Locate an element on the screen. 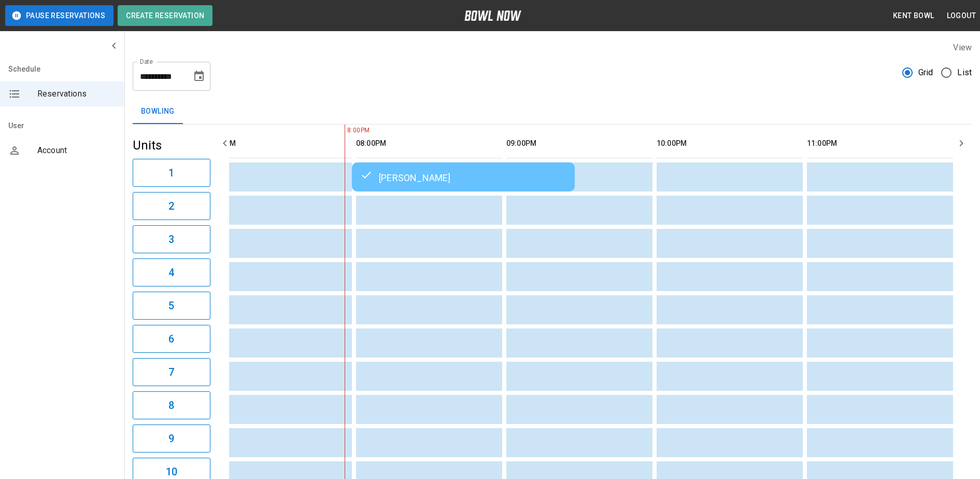 This screenshot has width=980, height=479. label: View is located at coordinates (963, 47).